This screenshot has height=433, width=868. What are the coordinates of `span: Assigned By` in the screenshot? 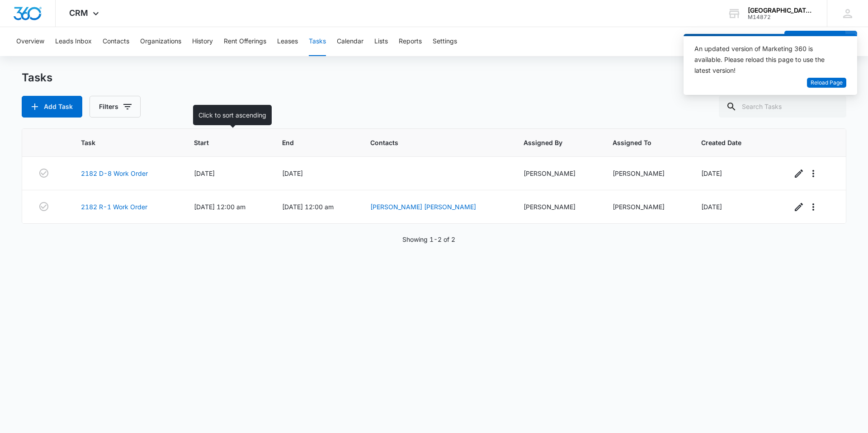 It's located at (550, 142).